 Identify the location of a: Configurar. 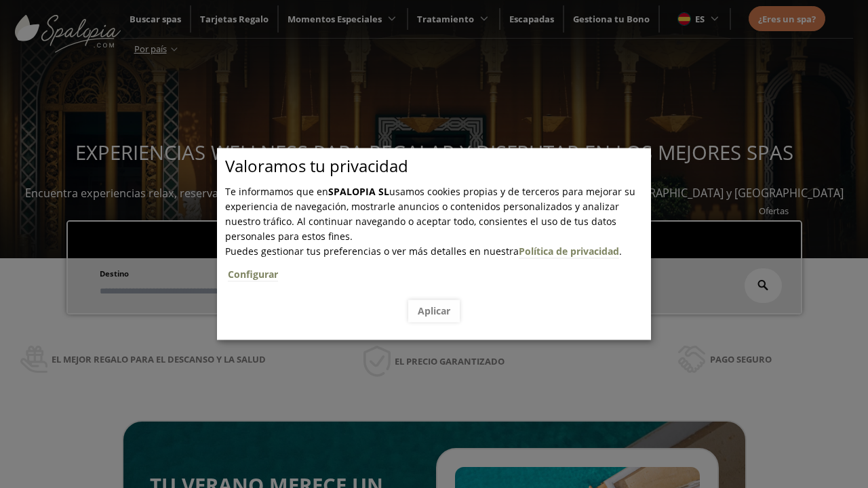
(253, 275).